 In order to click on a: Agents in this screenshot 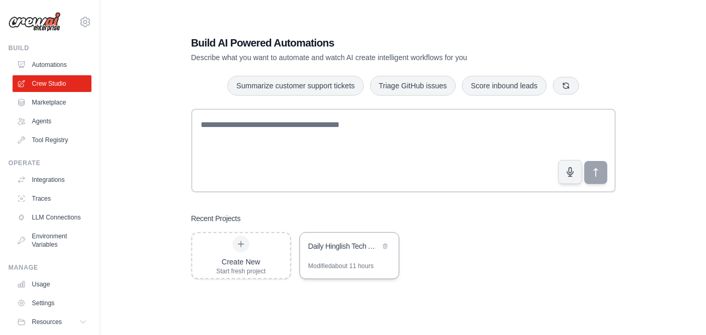, I will do `click(52, 121)`.